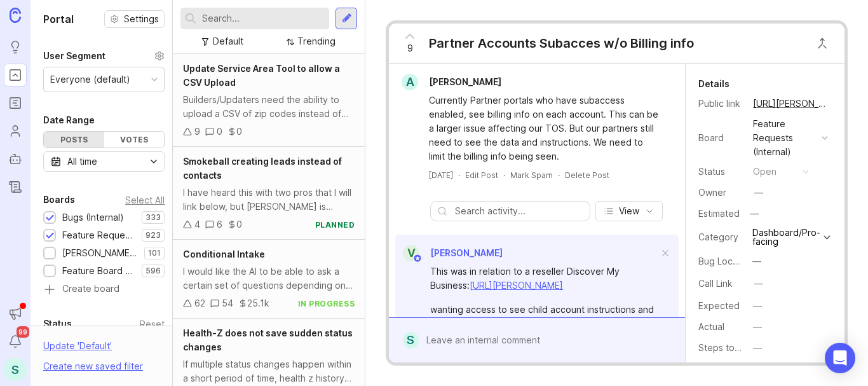  Describe the element at coordinates (228, 42) in the screenshot. I see `div: Default` at that location.